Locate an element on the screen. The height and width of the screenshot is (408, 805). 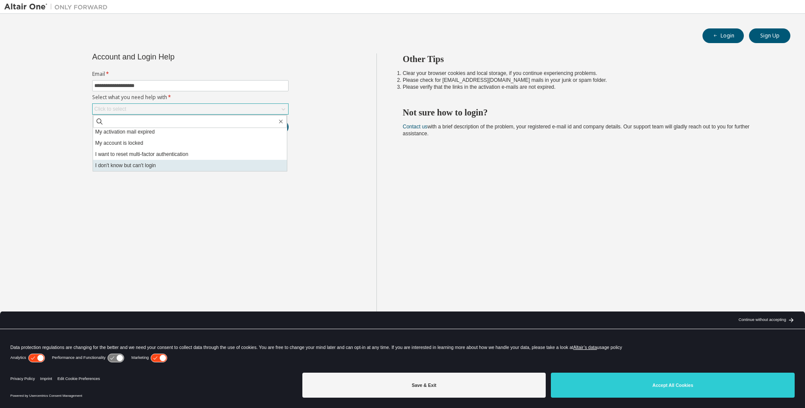
label: Select what you need help with is located at coordinates (190, 97).